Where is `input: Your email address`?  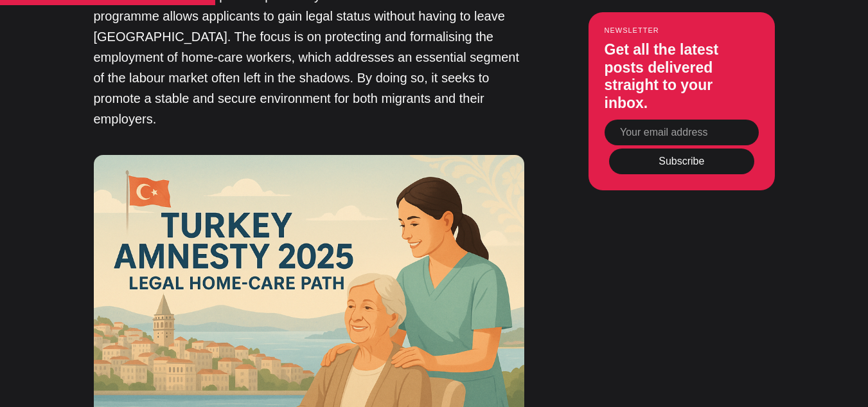
input: Your email address is located at coordinates (682, 132).